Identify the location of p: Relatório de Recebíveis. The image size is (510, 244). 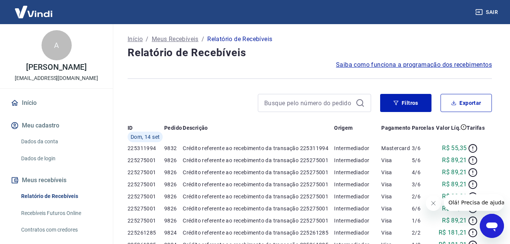
(240, 39).